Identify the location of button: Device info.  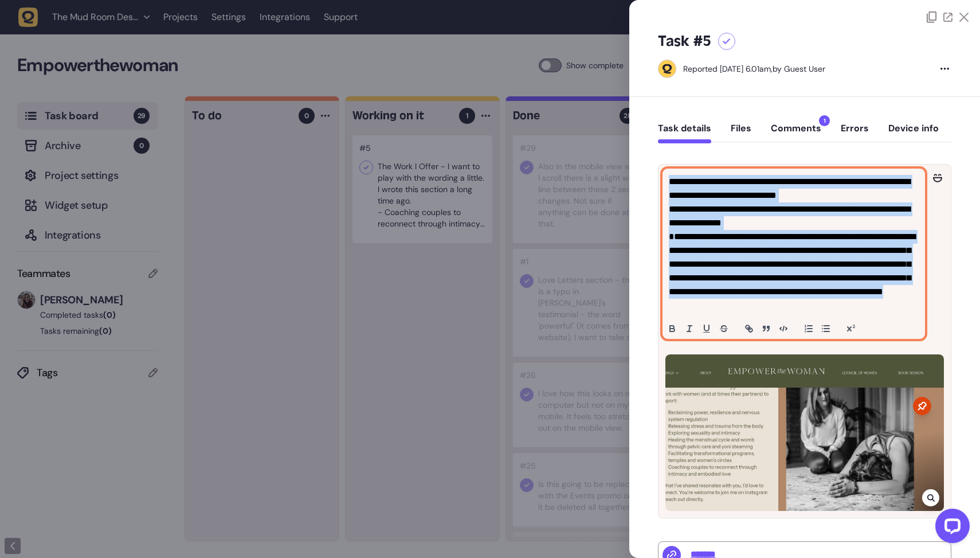
(914, 133).